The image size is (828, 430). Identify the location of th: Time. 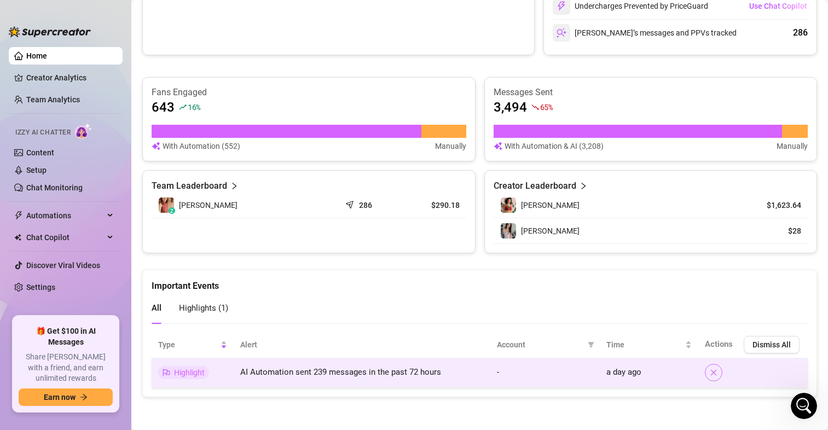
(649, 345).